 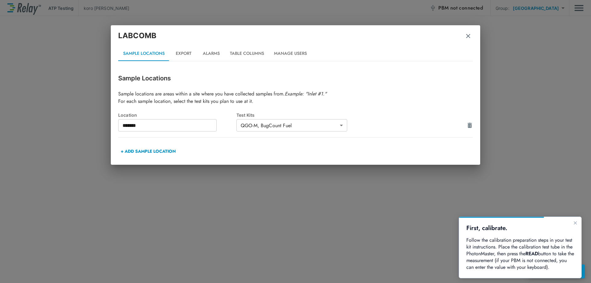 What do you see at coordinates (25, 7) in the screenshot?
I see `div: Get Started` at bounding box center [25, 7].